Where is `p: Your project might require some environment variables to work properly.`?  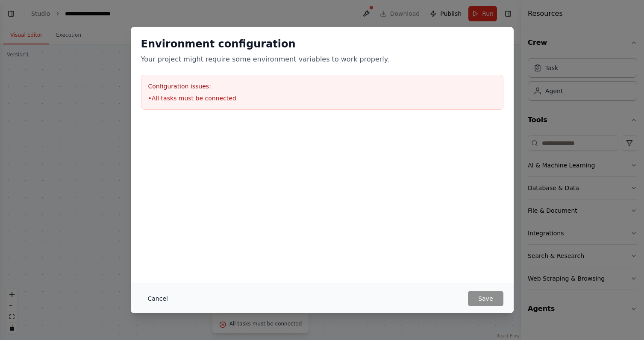 p: Your project might require some environment variables to work properly. is located at coordinates (322, 60).